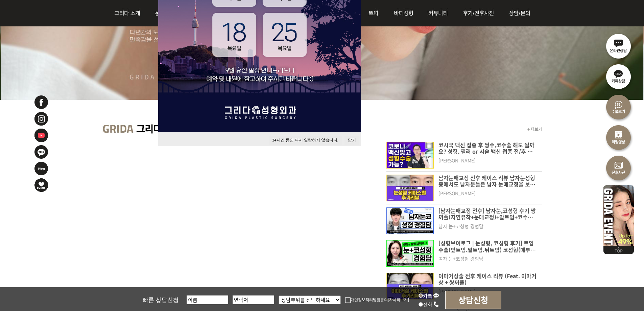 The image size is (644, 311). What do you see at coordinates (429, 296) in the screenshot?
I see `label: 카톡` at bounding box center [429, 296].